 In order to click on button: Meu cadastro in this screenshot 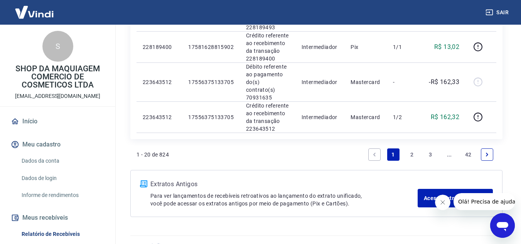, I will do `click(57, 145)`.